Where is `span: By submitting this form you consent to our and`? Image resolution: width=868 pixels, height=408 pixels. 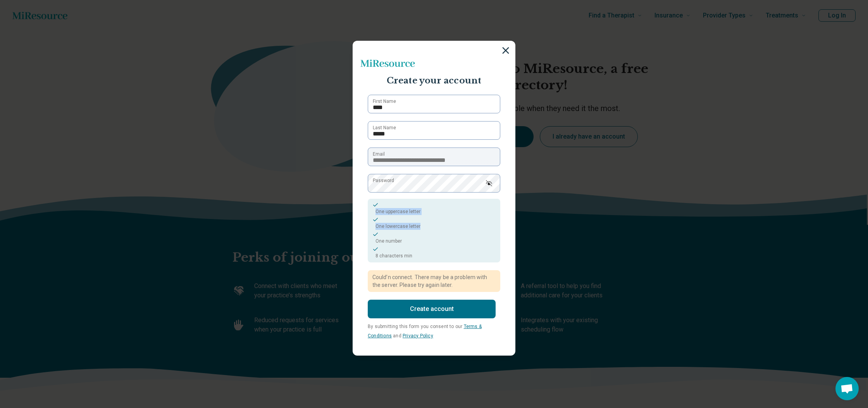 span: By submitting this form you consent to our and is located at coordinates (425, 331).